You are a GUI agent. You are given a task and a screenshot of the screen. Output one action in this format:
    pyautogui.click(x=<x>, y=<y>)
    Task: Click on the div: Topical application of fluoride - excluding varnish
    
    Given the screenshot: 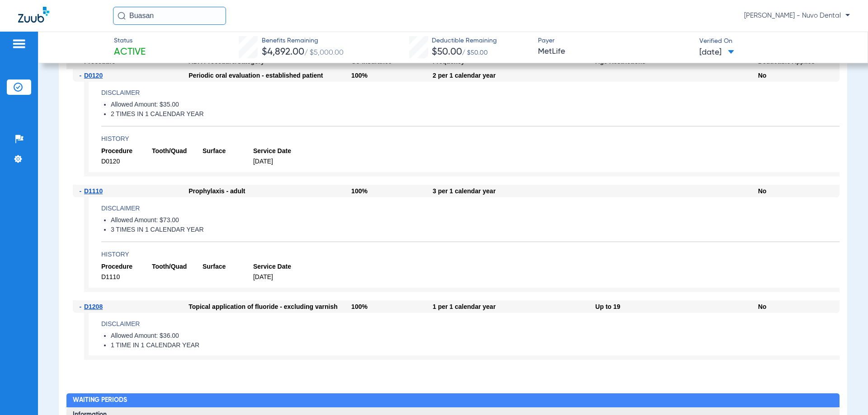 What is the action you would take?
    pyautogui.click(x=270, y=307)
    